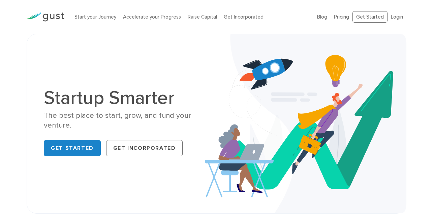 Image resolution: width=433 pixels, height=219 pixels. Describe the element at coordinates (152, 17) in the screenshot. I see `a: Accelerate your Progress` at that location.